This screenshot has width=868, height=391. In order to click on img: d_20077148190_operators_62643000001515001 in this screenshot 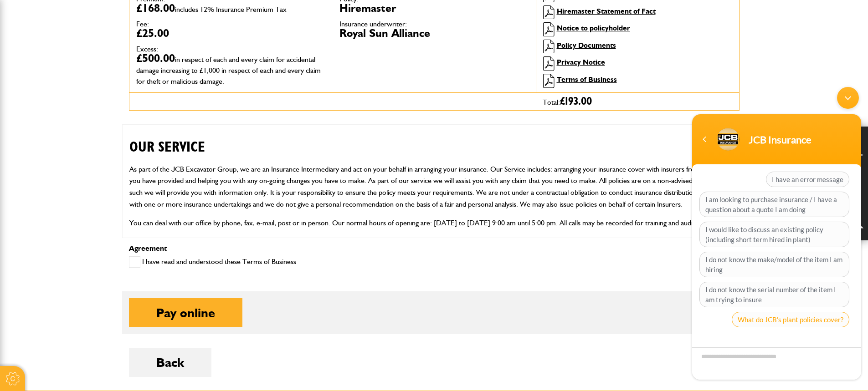, I will do `click(41, 57)`.